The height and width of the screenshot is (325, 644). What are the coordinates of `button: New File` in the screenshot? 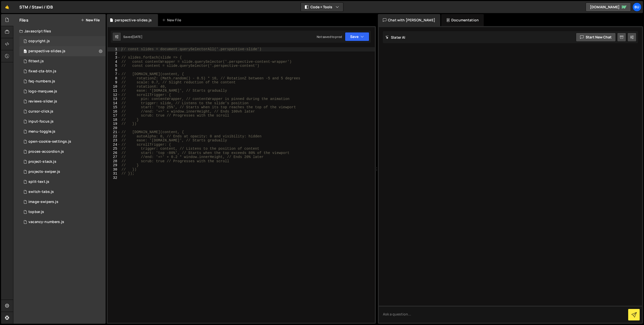 It's located at (90, 20).